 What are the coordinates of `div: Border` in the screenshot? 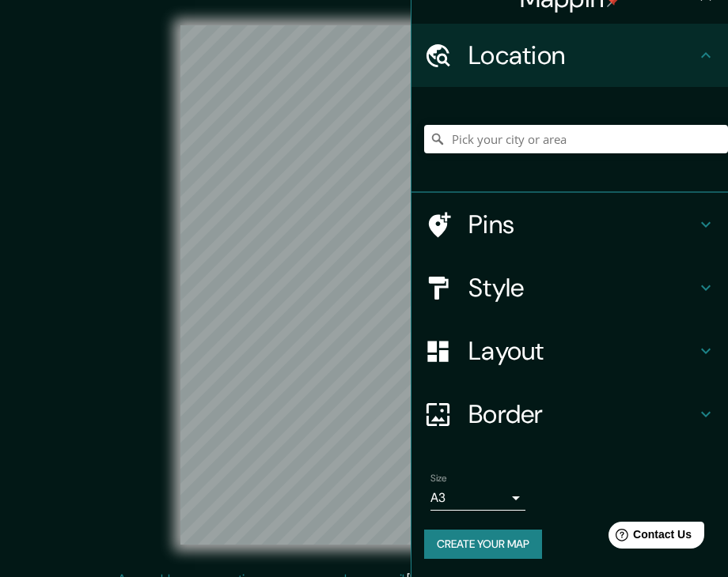 It's located at (570, 414).